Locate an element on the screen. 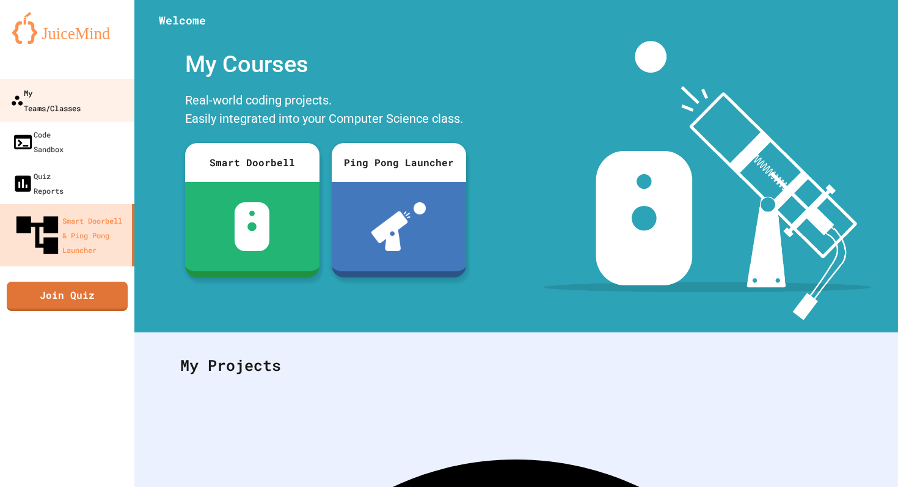  div: Real-world coding projects. Easily integrated into your Computer Science class. is located at coordinates (326, 111).